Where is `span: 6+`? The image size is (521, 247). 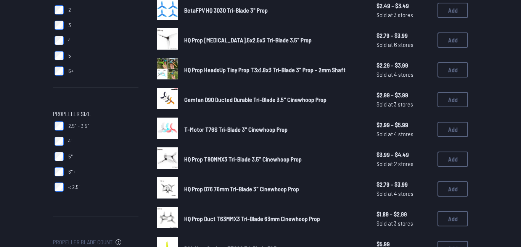
span: 6+ is located at coordinates (71, 71).